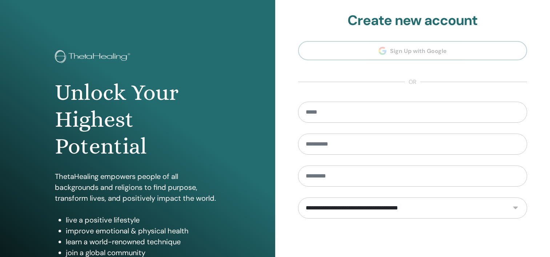 This screenshot has height=257, width=550. Describe the element at coordinates (143, 242) in the screenshot. I see `li: learn a world-renowned technique` at that location.